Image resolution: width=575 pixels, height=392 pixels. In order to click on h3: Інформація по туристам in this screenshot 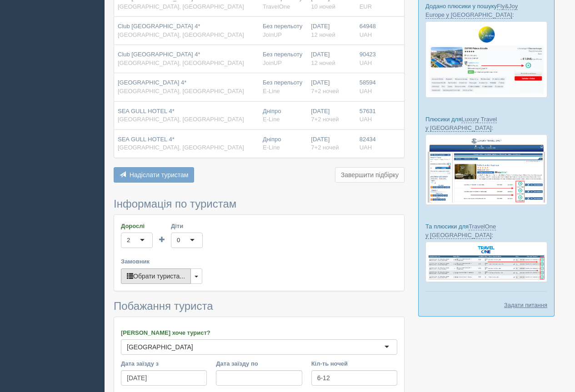, I will do `click(259, 204)`.